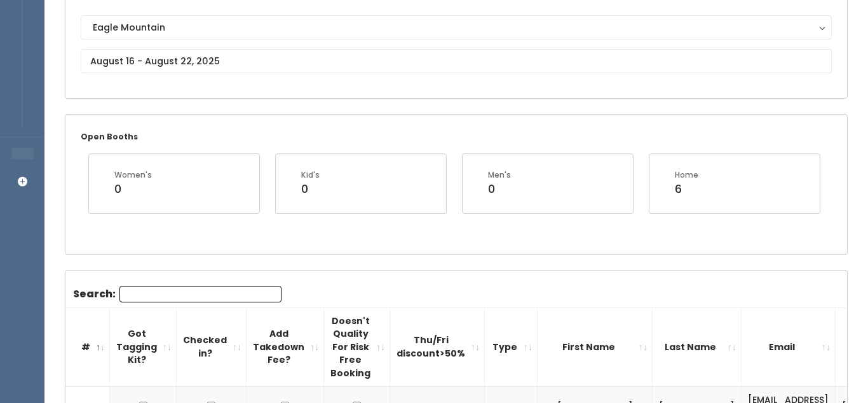 This screenshot has width=868, height=403. What do you see at coordinates (595, 347) in the screenshot?
I see `th: First Name: activate to sort column ascending` at bounding box center [595, 347].